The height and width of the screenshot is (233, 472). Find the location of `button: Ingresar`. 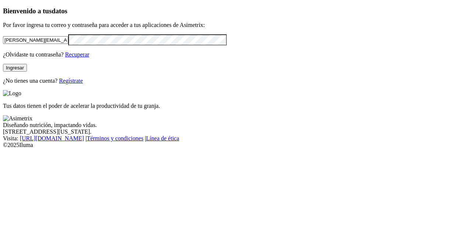

button: Ingresar is located at coordinates (15, 67).